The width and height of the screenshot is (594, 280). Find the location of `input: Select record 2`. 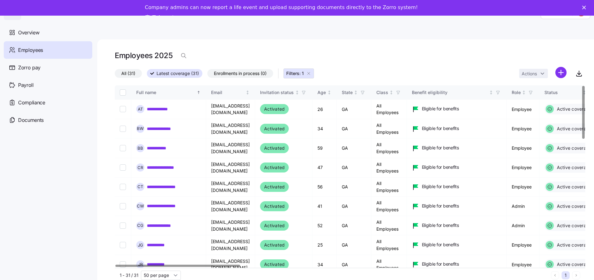

input: Select record 2 is located at coordinates (123, 129).